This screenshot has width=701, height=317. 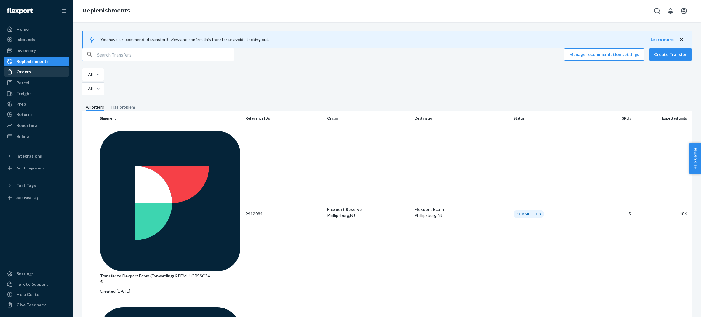 What do you see at coordinates (23, 83) in the screenshot?
I see `div: Parcel` at bounding box center [23, 83].